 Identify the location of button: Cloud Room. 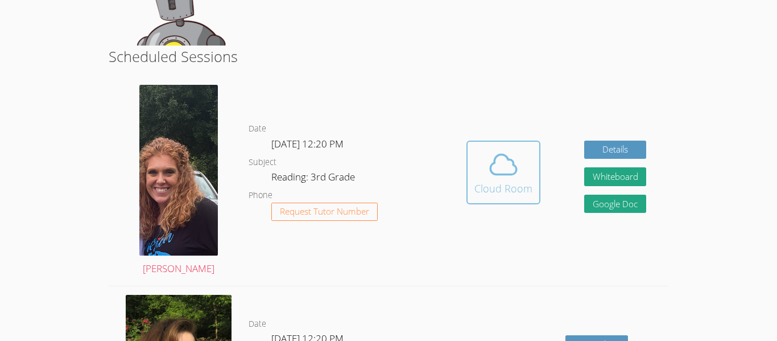
(504, 172).